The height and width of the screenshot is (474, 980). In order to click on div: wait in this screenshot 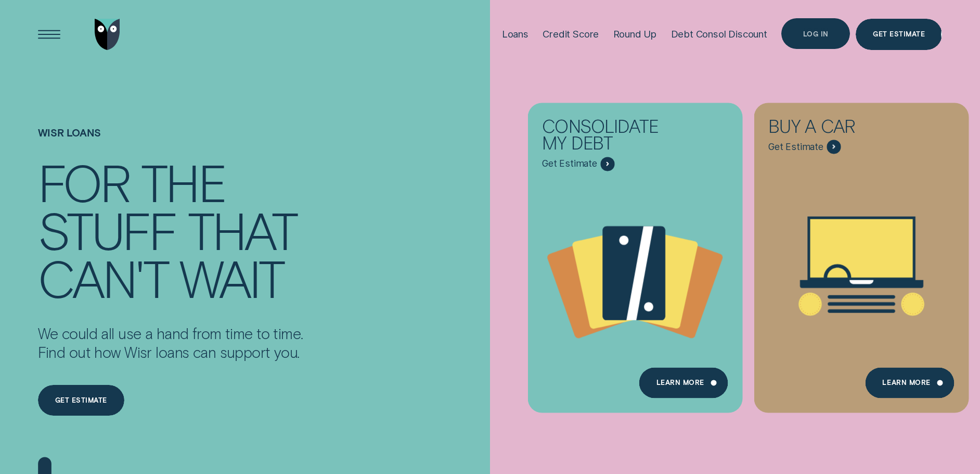, I will do `click(232, 277)`.